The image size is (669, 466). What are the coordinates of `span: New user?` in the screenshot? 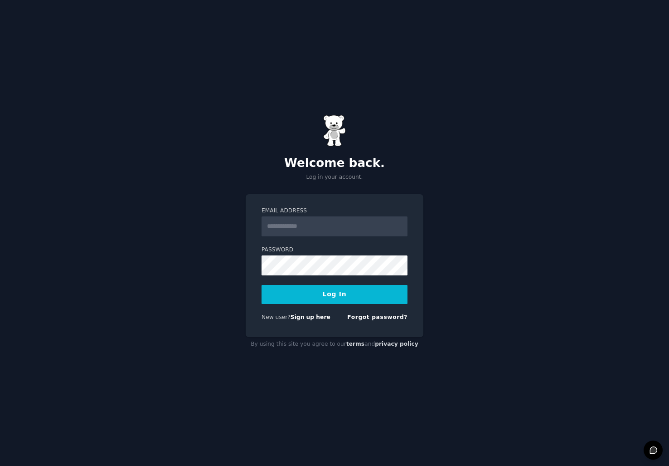 It's located at (276, 317).